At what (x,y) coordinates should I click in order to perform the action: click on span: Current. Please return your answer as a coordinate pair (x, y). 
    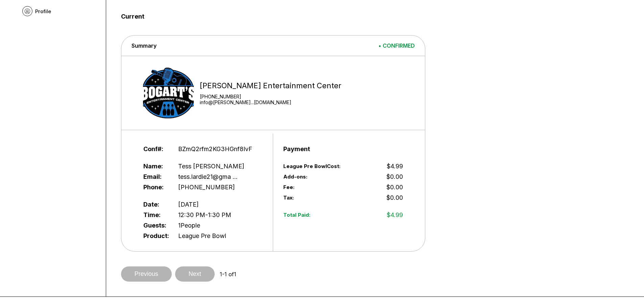
    Looking at the image, I should click on (368, 16).